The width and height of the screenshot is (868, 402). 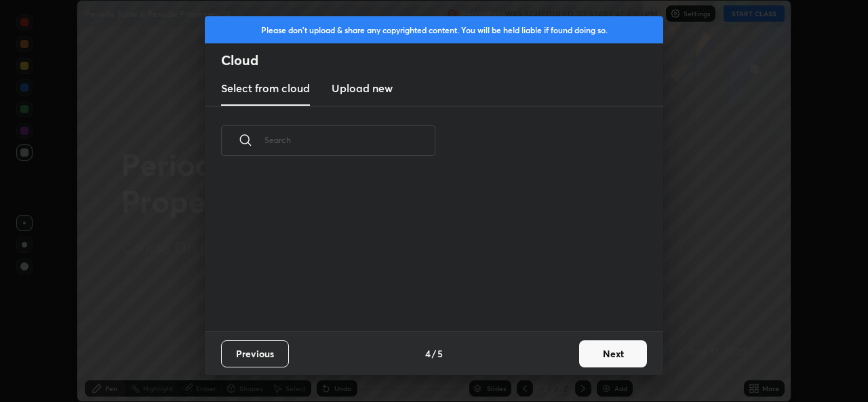 What do you see at coordinates (362, 88) in the screenshot?
I see `h3: Upload new` at bounding box center [362, 88].